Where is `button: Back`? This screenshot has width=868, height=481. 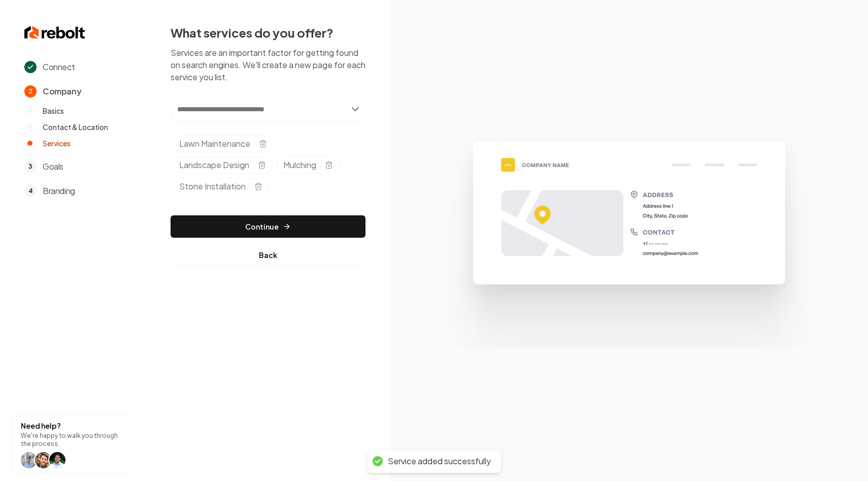
button: Back is located at coordinates (268, 255).